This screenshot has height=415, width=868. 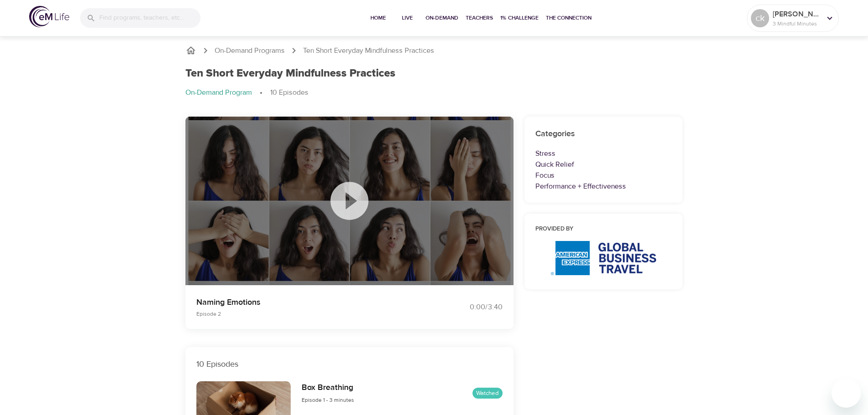 What do you see at coordinates (603, 258) in the screenshot?
I see `img: AmEx%20GBT%20logo.png` at bounding box center [603, 258].